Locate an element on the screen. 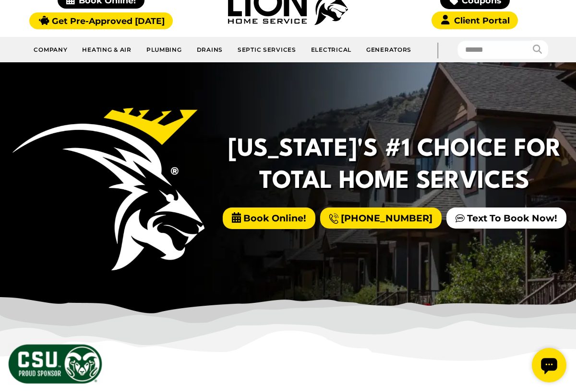  img: CSU Sponsor Badge is located at coordinates (55, 364).